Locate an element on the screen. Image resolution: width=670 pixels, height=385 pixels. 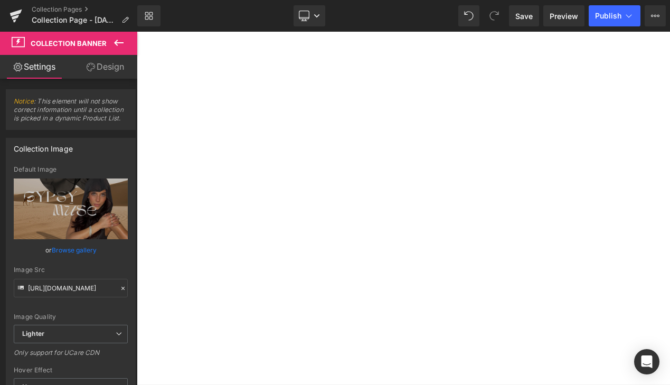
div: Default Image is located at coordinates (71, 169).